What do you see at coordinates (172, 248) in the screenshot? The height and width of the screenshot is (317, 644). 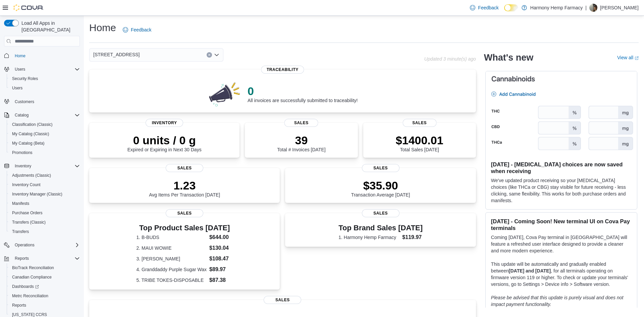 I see `dt: 2. MAUI WOWIE` at bounding box center [172, 248].